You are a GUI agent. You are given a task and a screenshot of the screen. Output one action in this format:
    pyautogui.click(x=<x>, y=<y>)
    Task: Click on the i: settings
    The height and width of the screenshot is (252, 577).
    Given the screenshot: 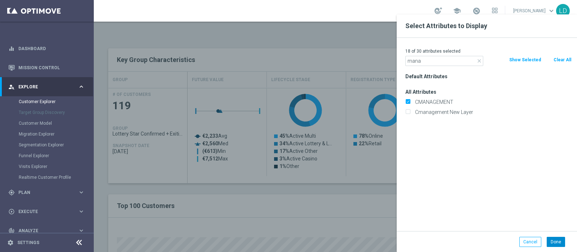 What is the action you would take?
    pyautogui.click(x=10, y=243)
    